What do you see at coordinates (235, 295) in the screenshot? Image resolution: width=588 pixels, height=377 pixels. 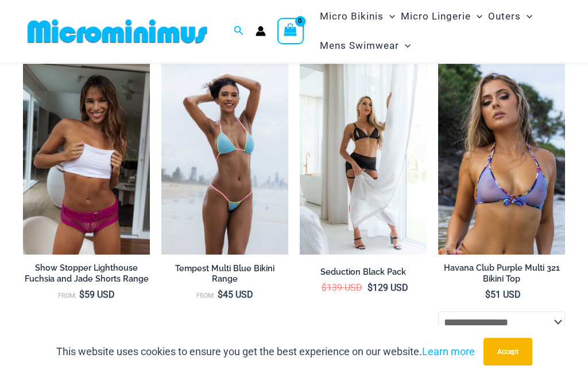 I see `bdi: 45 USD` at bounding box center [235, 295].